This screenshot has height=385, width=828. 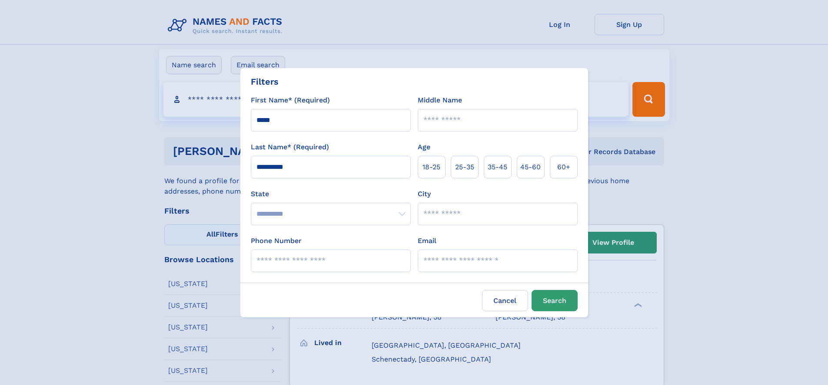 I want to click on span: 35‑45, so click(x=497, y=167).